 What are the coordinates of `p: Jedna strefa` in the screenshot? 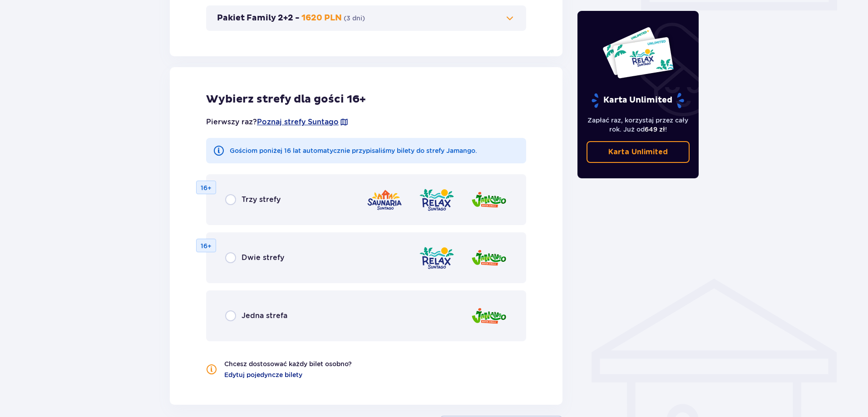 It's located at (264, 316).